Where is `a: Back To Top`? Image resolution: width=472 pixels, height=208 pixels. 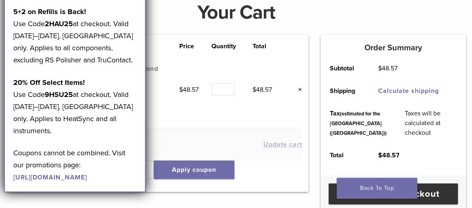
a: Back To Top is located at coordinates (377, 189).